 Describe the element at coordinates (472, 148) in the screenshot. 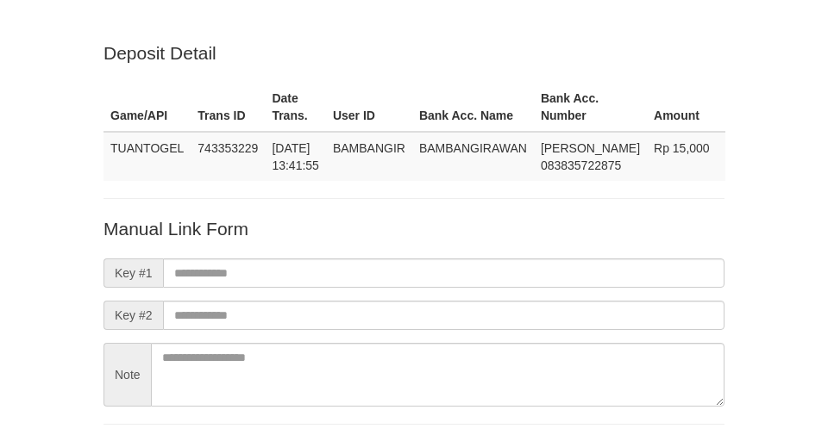

I see `span: BAMBANGIRAWAN` at that location.